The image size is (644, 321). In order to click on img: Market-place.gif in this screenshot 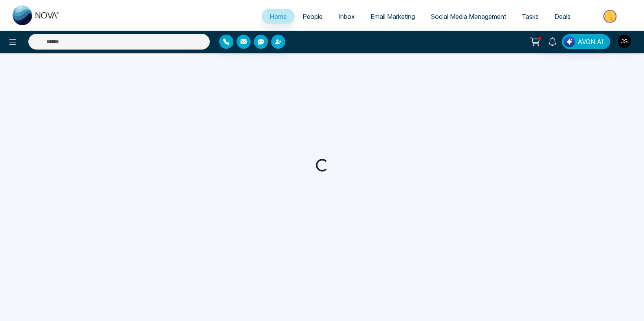, I will do `click(611, 16)`.